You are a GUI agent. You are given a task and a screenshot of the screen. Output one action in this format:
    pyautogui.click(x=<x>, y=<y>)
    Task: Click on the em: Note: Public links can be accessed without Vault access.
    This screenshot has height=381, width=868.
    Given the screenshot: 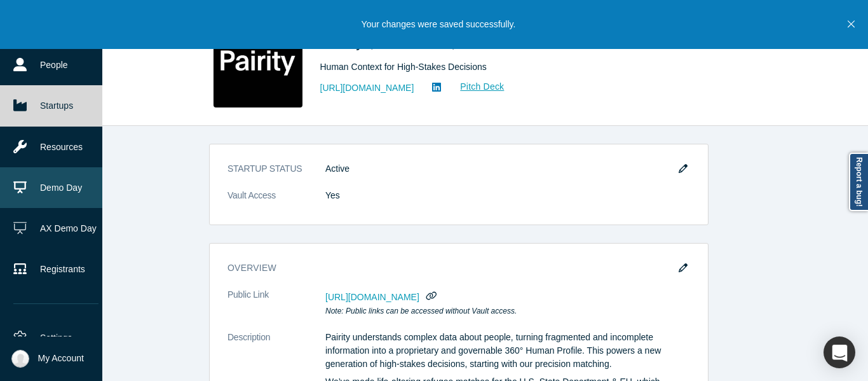 What is the action you would take?
    pyautogui.click(x=420, y=311)
    